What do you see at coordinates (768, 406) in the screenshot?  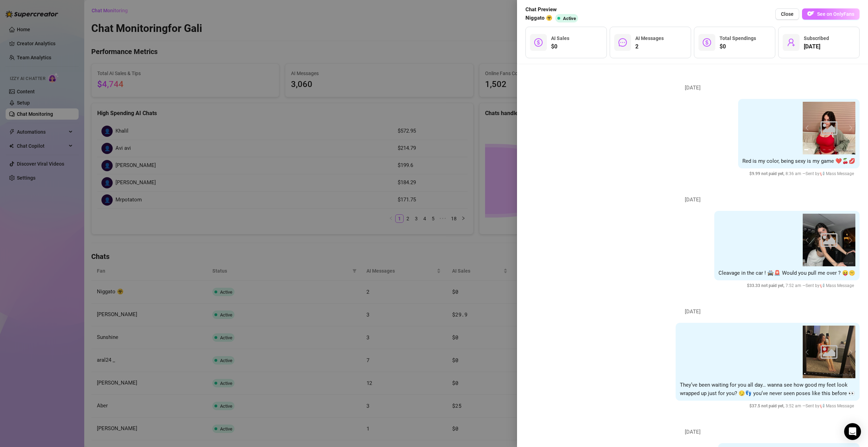 I see `span: $ 37.5 not paid yet ,` at bounding box center [768, 406].